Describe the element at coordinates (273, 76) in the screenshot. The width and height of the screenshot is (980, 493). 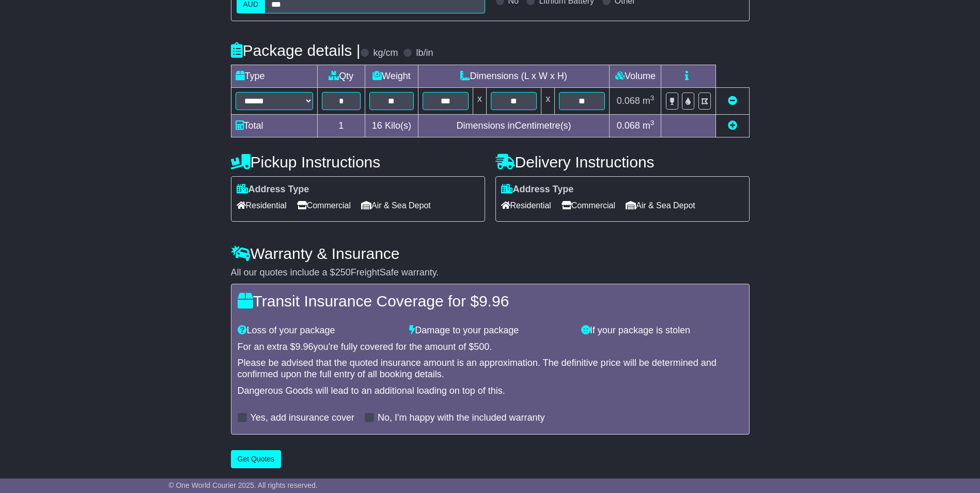
I see `td: Type` at that location.